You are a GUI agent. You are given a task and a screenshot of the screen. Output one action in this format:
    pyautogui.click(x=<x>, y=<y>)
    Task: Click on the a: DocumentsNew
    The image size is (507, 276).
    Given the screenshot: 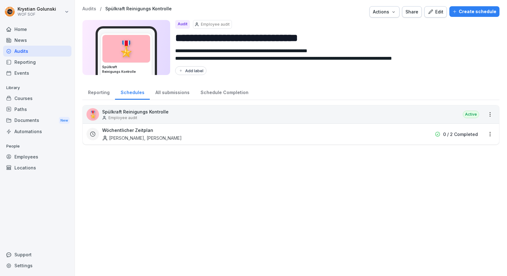 What is the action you would take?
    pyautogui.click(x=37, y=121)
    